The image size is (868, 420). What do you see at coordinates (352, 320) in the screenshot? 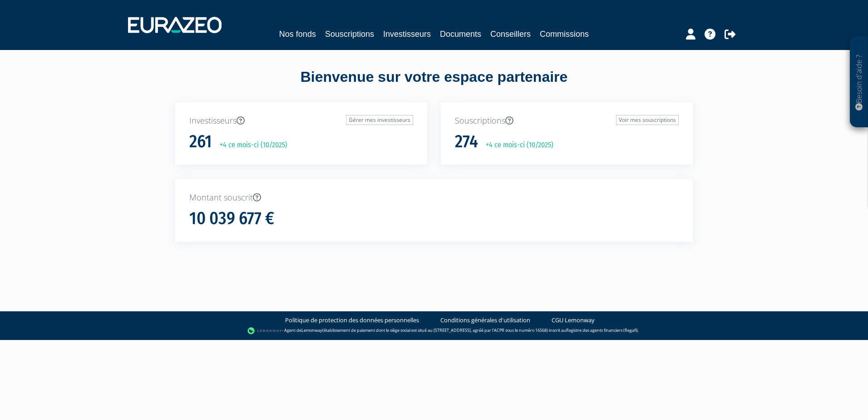
I see `a: Politique de protection des données personnelles` at bounding box center [352, 320].